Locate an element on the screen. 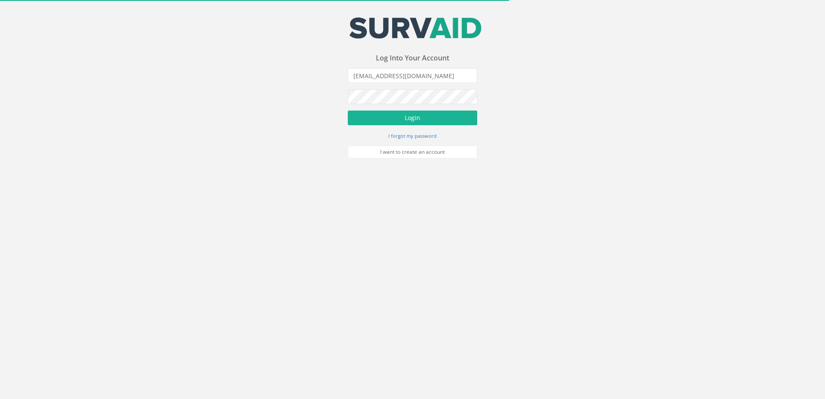  button: Login is located at coordinates (412, 118).